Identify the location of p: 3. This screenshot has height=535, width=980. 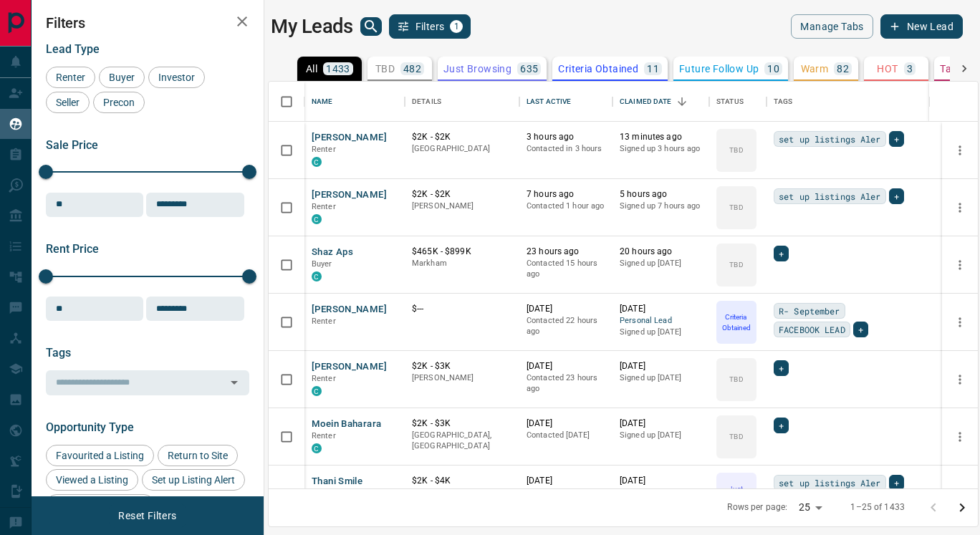
(909, 69).